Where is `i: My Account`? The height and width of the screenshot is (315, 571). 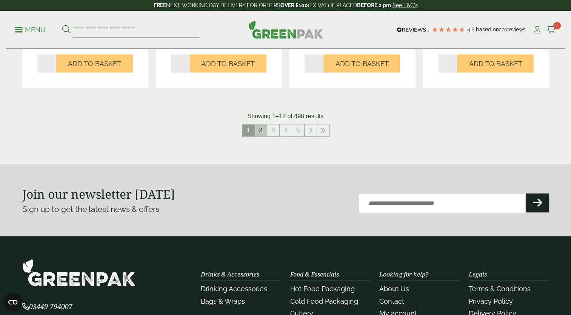
i: My Account is located at coordinates (538, 30).